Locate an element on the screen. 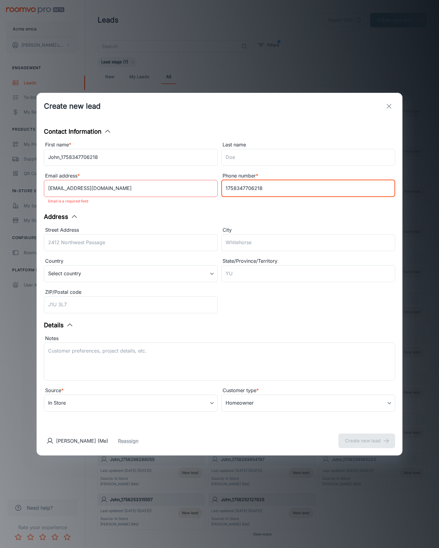 This screenshot has width=439, height=548. p: Email is a required field is located at coordinates (131, 201).